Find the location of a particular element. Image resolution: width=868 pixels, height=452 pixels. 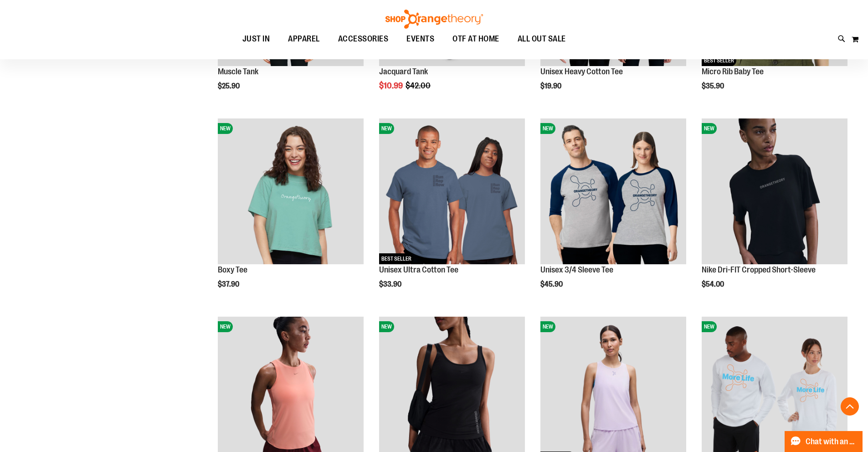

img: Nike Dri-FIT Cropped Short-Sleeve is located at coordinates (774, 191).